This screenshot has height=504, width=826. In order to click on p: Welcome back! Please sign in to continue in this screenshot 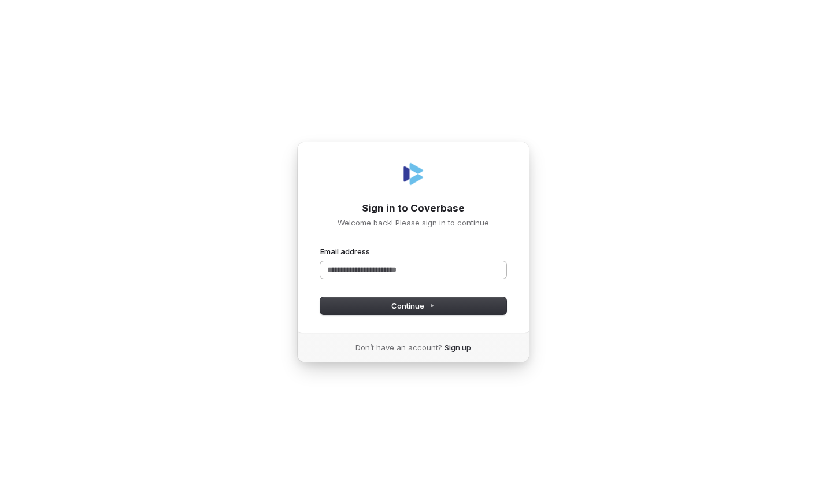, I will do `click(413, 222)`.